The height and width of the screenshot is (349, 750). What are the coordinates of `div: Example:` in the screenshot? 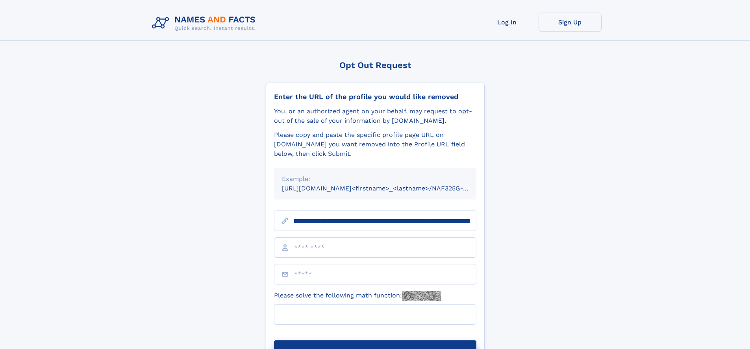 It's located at (375, 179).